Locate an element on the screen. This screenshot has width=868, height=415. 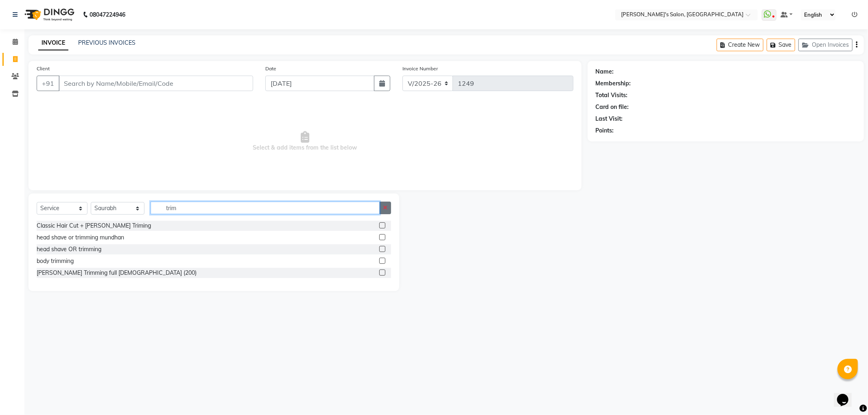
button: Save is located at coordinates (781, 45).